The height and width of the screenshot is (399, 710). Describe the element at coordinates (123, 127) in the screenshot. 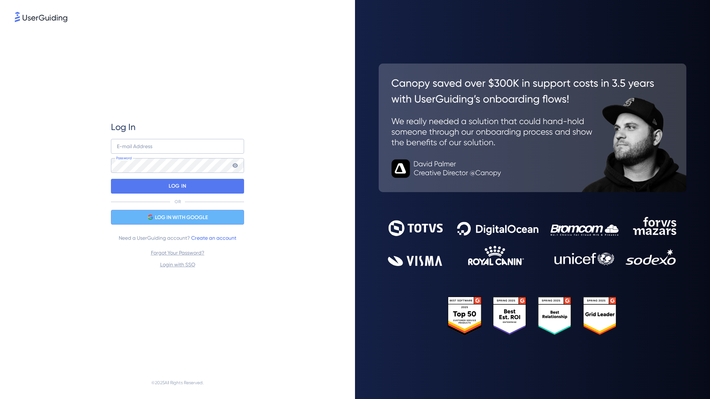

I see `span: Log In` at that location.